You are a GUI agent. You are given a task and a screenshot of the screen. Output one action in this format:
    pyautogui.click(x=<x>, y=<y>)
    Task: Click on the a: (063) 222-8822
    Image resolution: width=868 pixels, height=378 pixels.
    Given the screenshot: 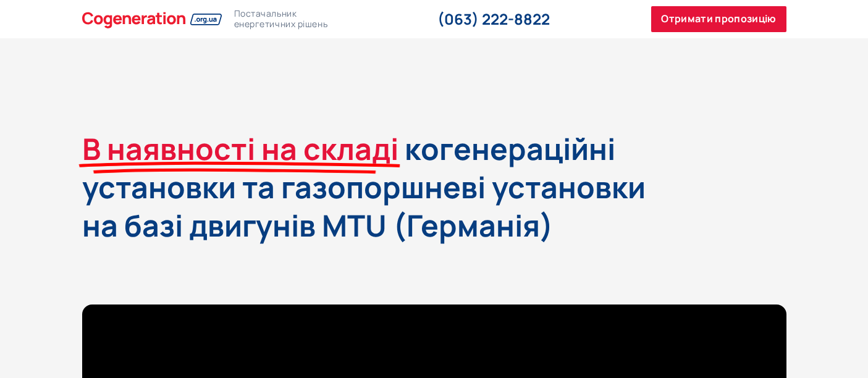 What is the action you would take?
    pyautogui.click(x=494, y=18)
    